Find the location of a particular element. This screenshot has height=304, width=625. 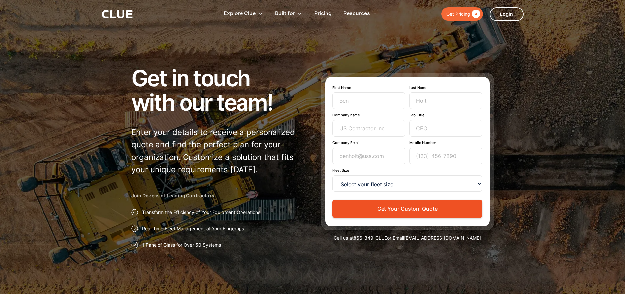

a: Pricing is located at coordinates (323, 14).